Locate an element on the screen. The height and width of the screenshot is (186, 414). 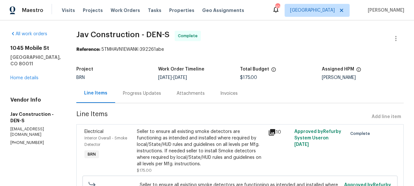
div: Attachments is located at coordinates (191, 94).